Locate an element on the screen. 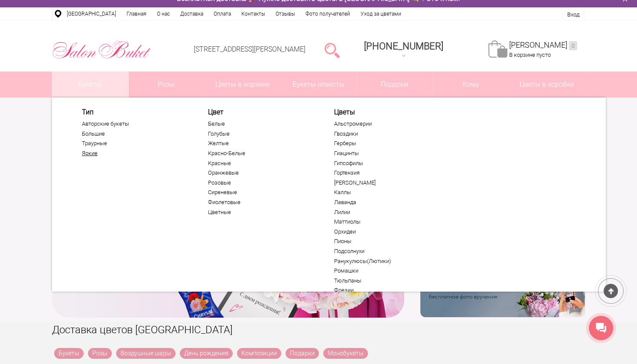  a: Монобукеты is located at coordinates (346, 353).